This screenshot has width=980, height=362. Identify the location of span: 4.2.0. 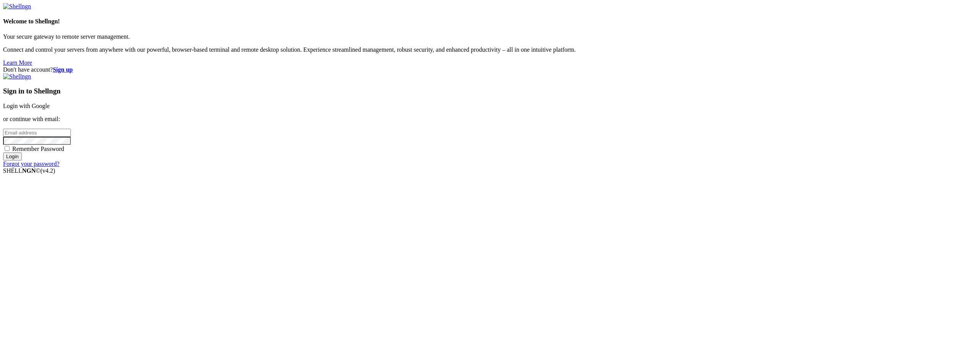
(48, 171).